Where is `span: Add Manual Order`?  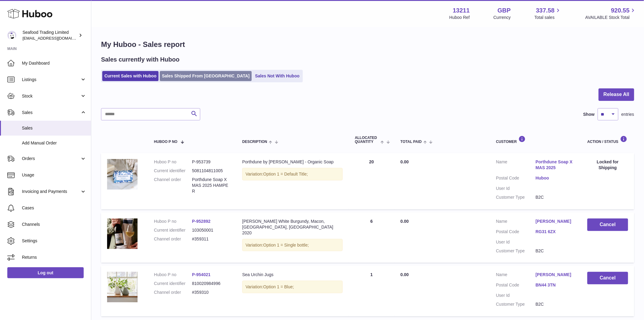
span: Add Manual Order is located at coordinates (54, 143).